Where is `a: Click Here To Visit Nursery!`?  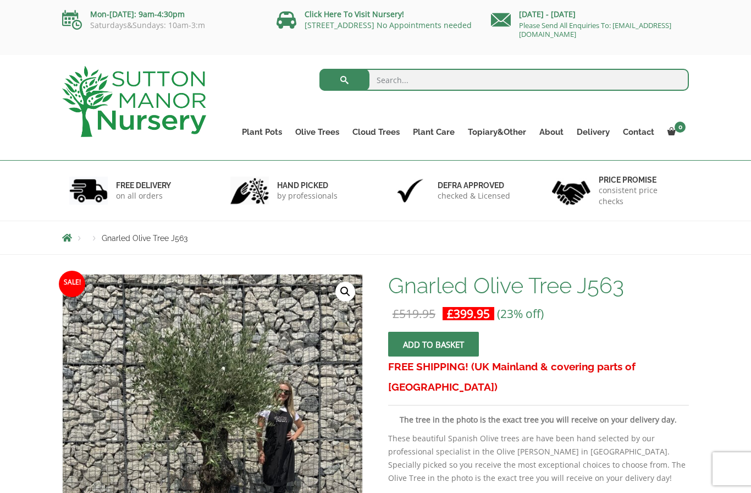 a: Click Here To Visit Nursery! is located at coordinates (354, 14).